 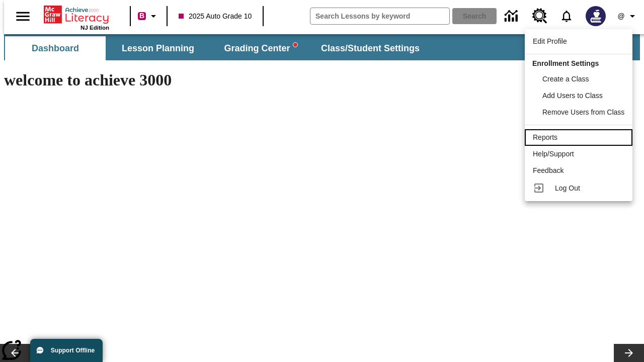 I want to click on span: Log Out, so click(x=568, y=188).